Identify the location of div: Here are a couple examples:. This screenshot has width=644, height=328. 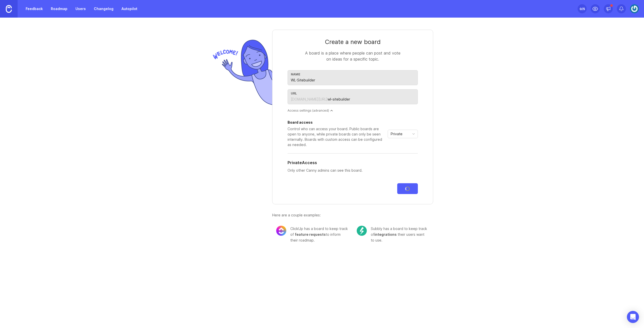
(353, 215).